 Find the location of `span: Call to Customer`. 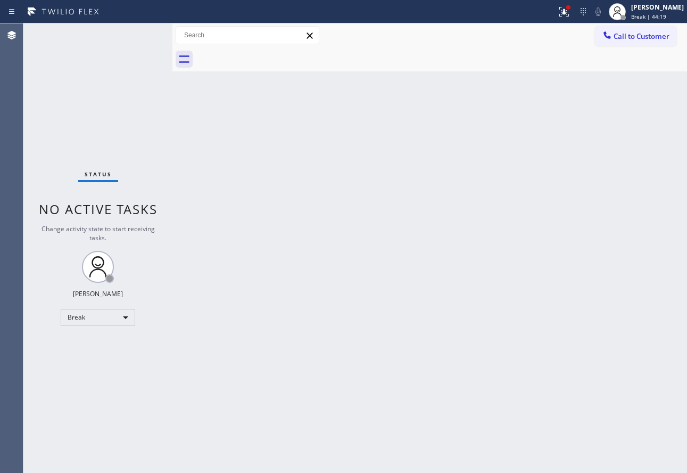

span: Call to Customer is located at coordinates (641, 36).